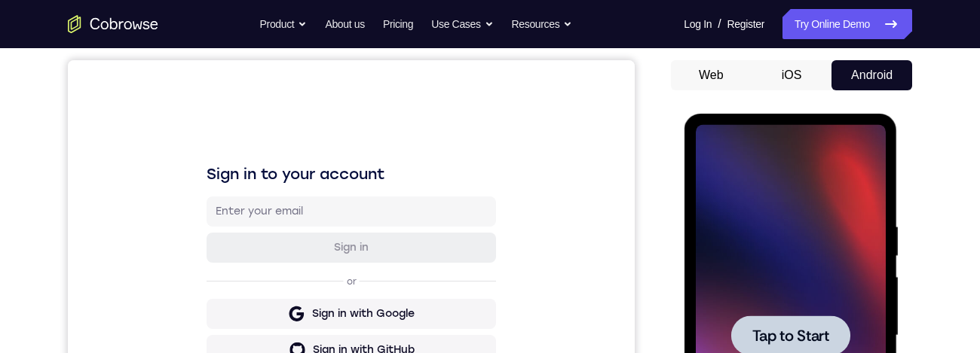 Image resolution: width=980 pixels, height=353 pixels. Describe the element at coordinates (283, 151) in the screenshot. I see `input: Enter your email` at that location.